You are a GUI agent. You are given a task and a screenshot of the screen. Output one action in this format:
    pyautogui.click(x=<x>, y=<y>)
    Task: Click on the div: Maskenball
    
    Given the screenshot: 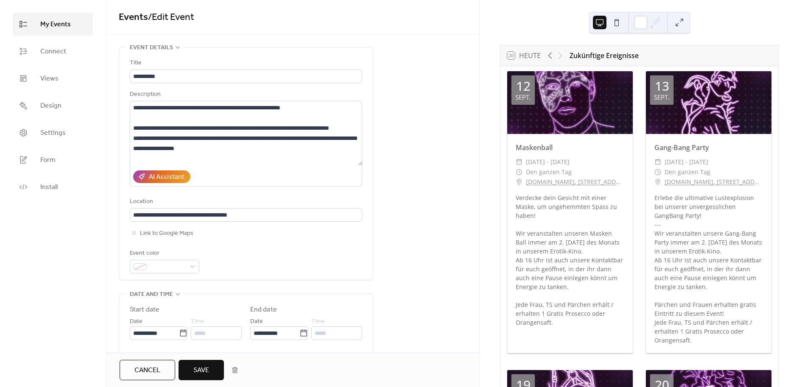 What is the action you would take?
    pyautogui.click(x=570, y=148)
    